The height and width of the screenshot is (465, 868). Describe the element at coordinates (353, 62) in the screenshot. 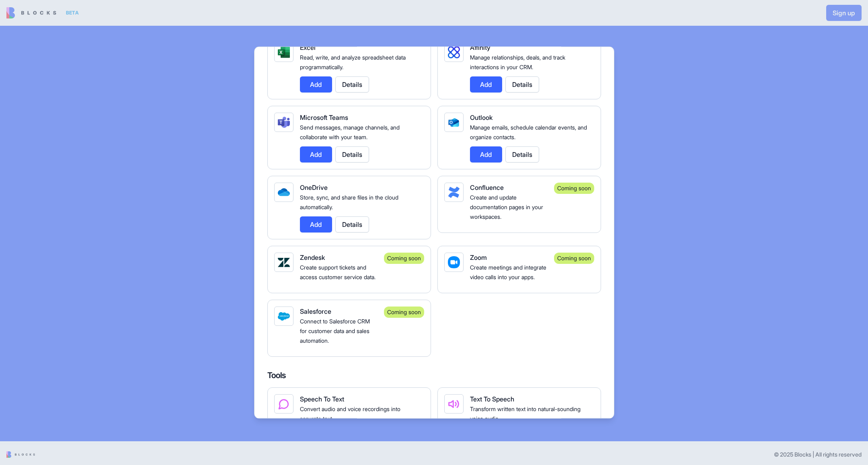

I see `span: Read, write, and analyze spreadsheet data programmatically.` at that location.